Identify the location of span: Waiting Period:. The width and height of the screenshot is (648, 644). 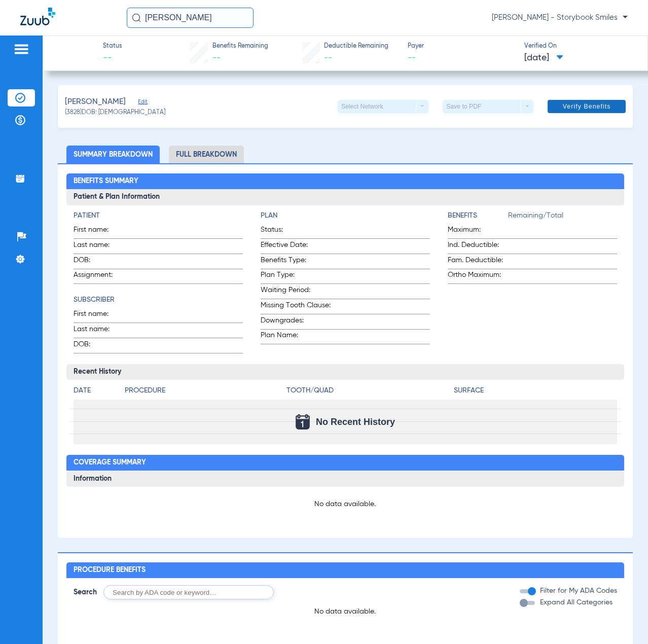
(298, 292).